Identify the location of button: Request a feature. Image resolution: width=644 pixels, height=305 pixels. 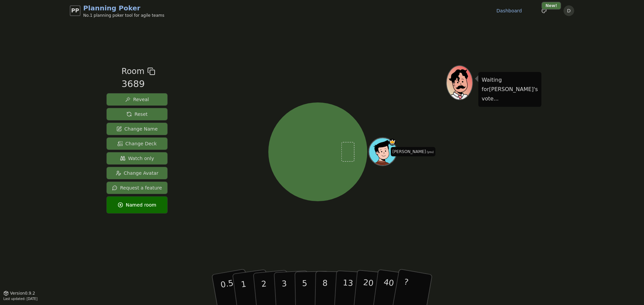
(137, 188).